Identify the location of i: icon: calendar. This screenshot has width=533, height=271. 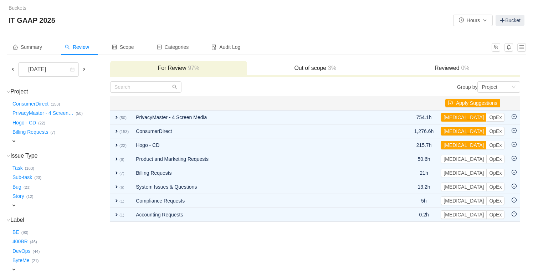
(72, 70).